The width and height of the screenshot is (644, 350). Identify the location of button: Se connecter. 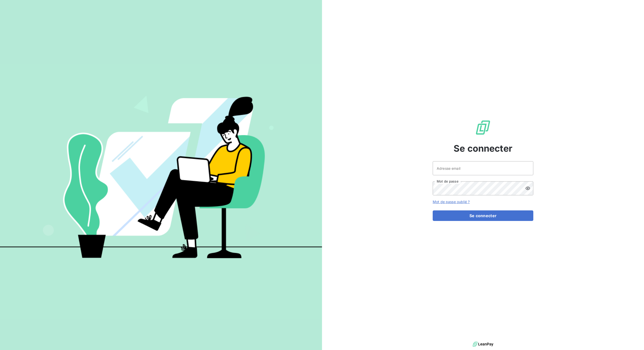
(483, 216).